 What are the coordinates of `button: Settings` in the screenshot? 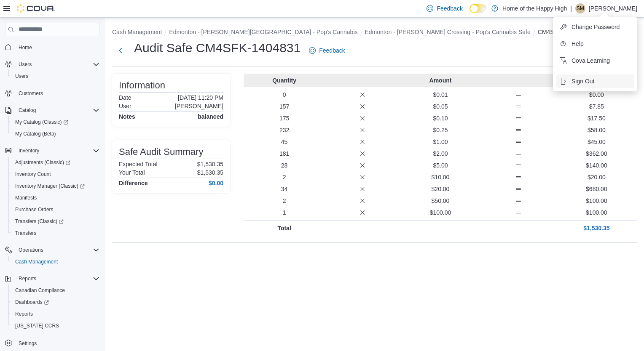 It's located at (52, 343).